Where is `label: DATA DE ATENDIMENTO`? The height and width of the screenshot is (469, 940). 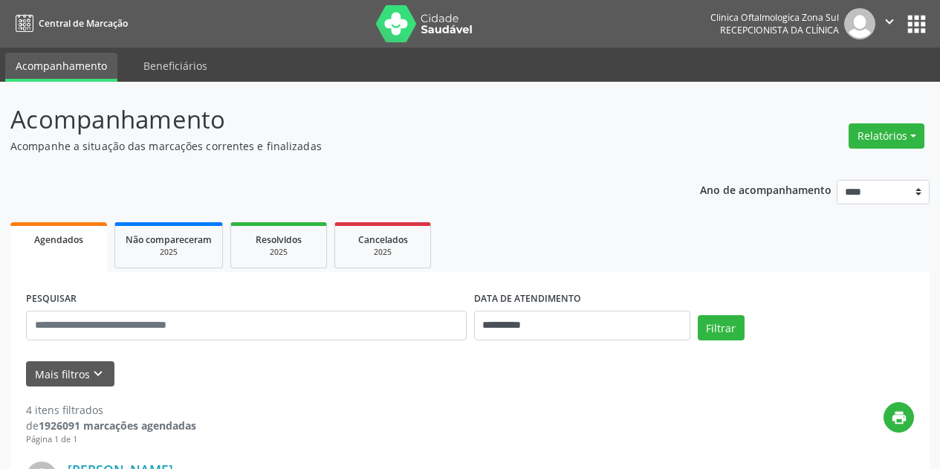 label: DATA DE ATENDIMENTO is located at coordinates (528, 299).